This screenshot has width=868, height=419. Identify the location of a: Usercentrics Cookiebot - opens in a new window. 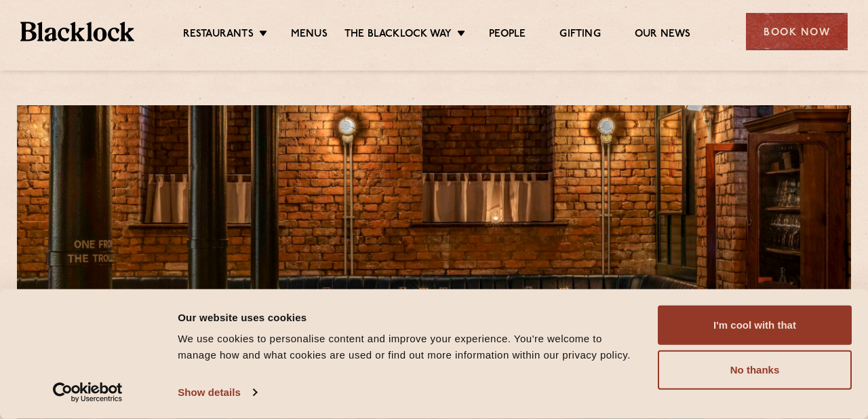
(88, 392).